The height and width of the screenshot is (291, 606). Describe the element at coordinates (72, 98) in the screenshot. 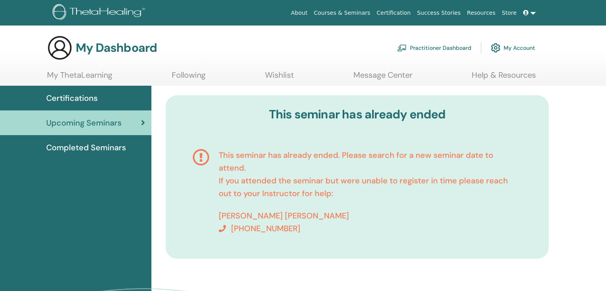

I see `span: Certifications` at that location.